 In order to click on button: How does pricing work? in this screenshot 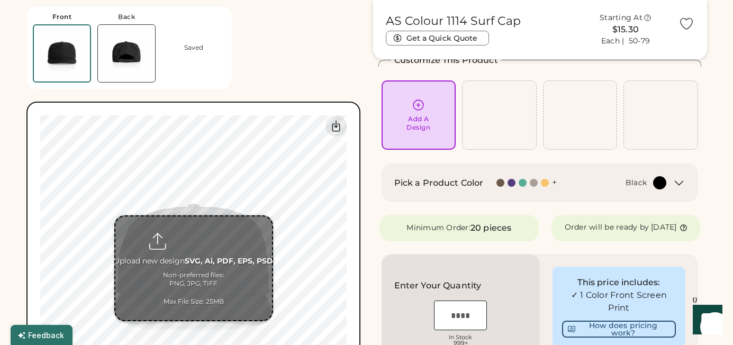, I will do `click(619, 329)`.